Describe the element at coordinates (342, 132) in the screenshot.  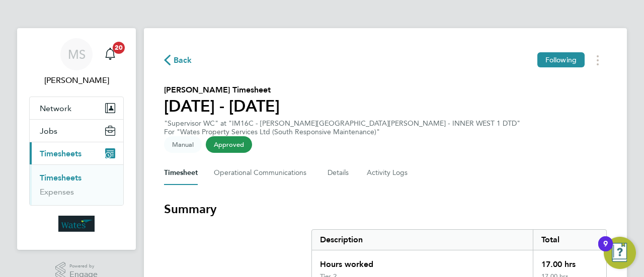
I see `div: For "Wates Property Services Ltd (South Responsive Maintenance)"` at that location.